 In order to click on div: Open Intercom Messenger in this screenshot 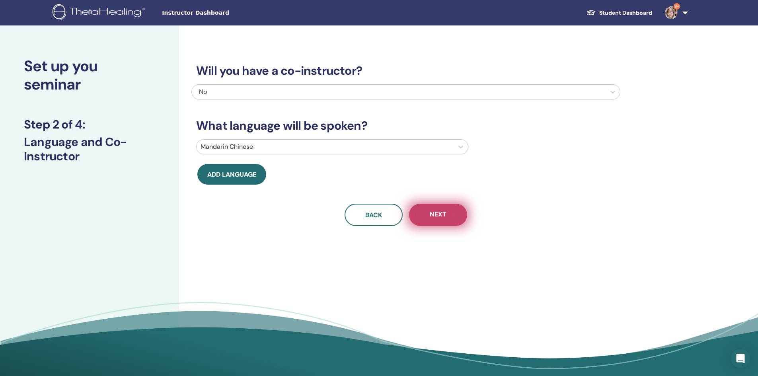, I will do `click(741, 359)`.